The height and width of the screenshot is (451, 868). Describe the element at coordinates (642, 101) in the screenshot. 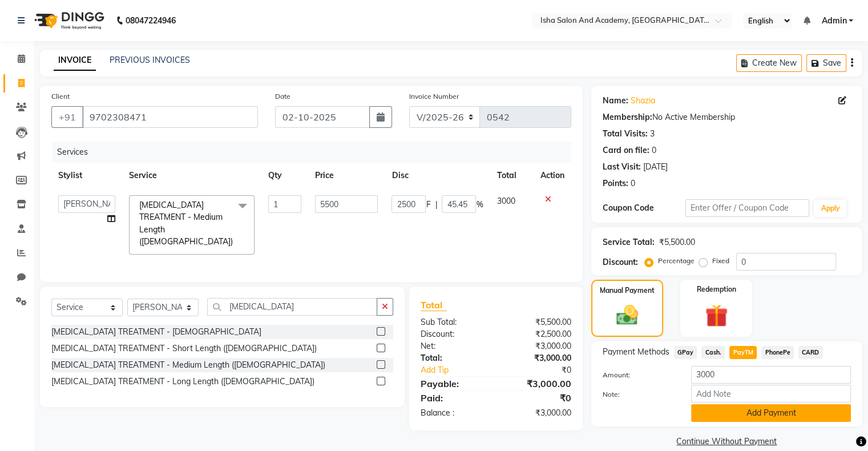

I see `a: Shazia` at that location.